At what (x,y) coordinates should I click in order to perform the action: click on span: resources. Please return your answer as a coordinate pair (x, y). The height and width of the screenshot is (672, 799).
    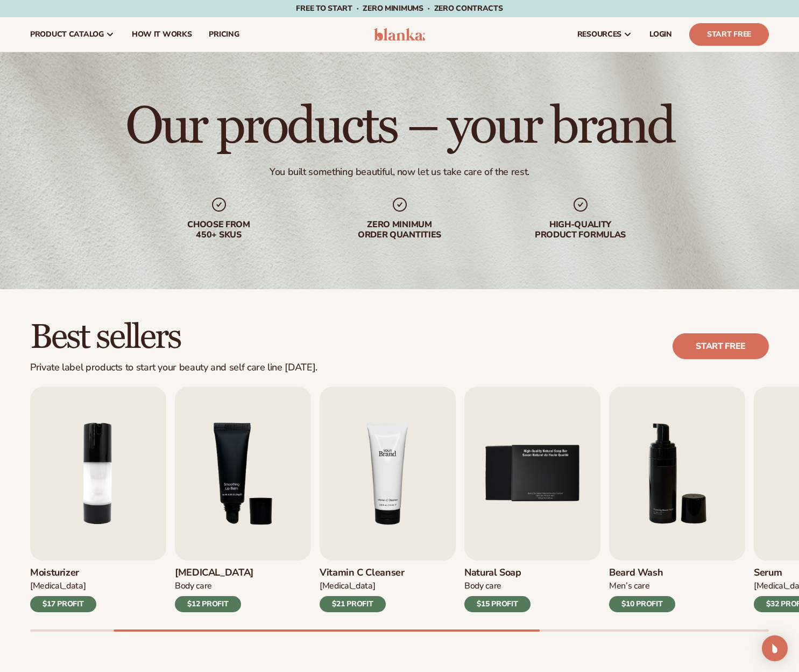
    Looking at the image, I should click on (600, 34).